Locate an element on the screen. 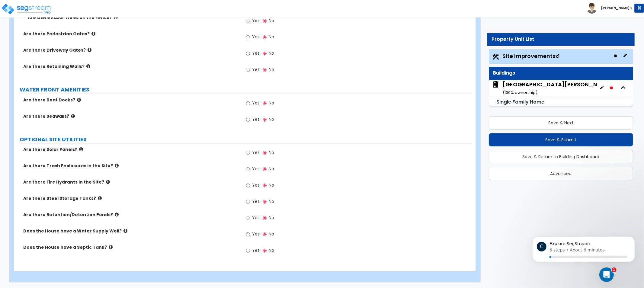 The image size is (644, 288). label: Are there Steel Storage Tanks? is located at coordinates (131, 199).